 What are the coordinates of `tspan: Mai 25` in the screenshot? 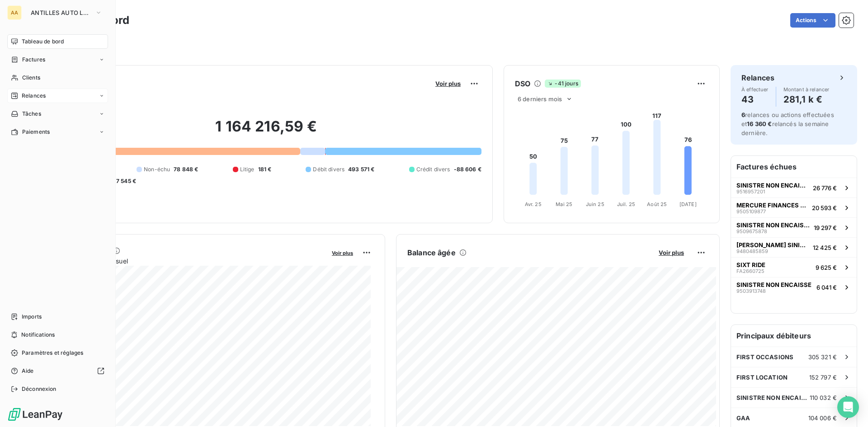 It's located at (563, 204).